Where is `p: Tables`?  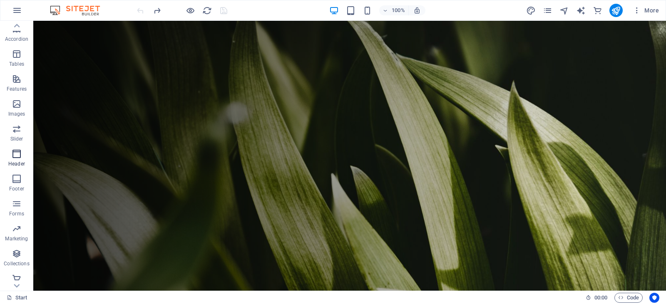
p: Tables is located at coordinates (17, 64).